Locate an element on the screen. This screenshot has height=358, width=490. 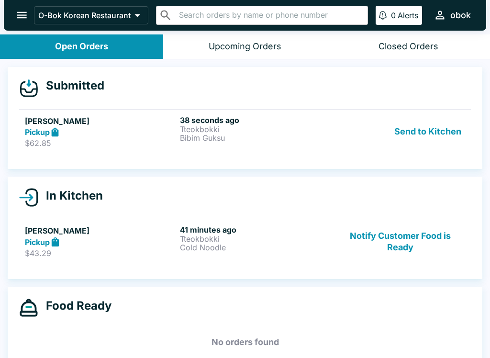
button: obok is located at coordinates (452, 15).